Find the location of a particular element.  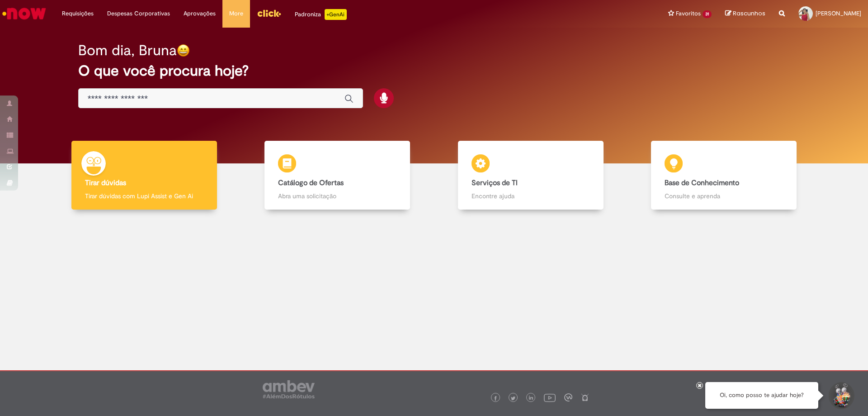

p: Consulte e aprenda is located at coordinates (724, 196).